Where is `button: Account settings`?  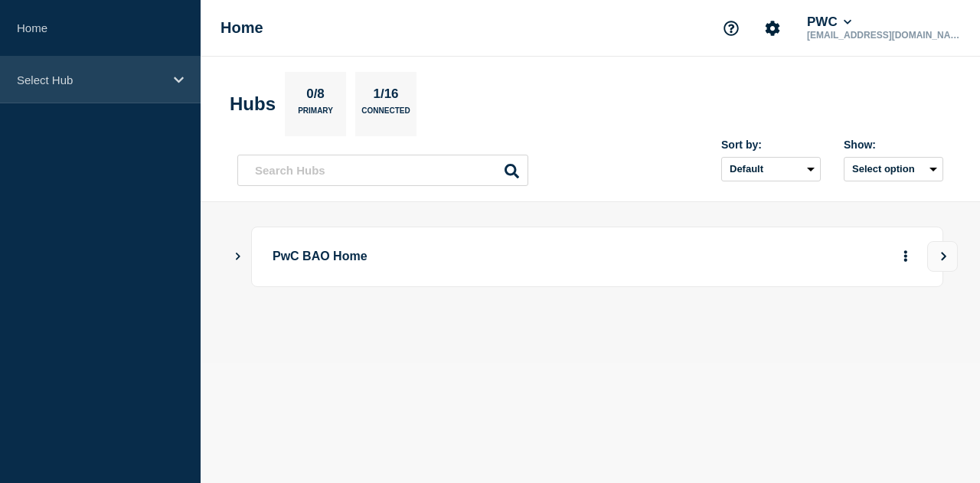
button: Account settings is located at coordinates (773, 28).